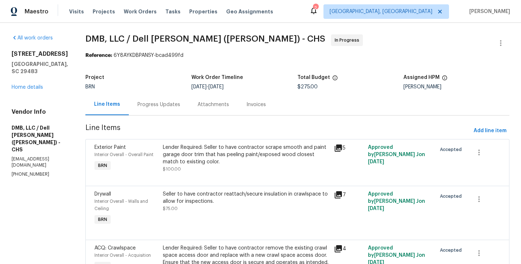 This screenshot has width=521, height=264. What do you see at coordinates (27, 87) in the screenshot?
I see `a: Home details` at bounding box center [27, 87].